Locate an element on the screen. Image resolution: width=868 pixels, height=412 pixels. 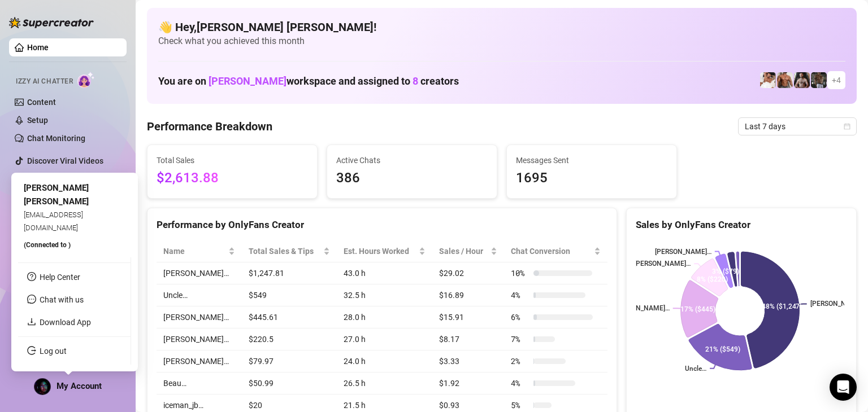
td: $445.61 is located at coordinates (290, 317).